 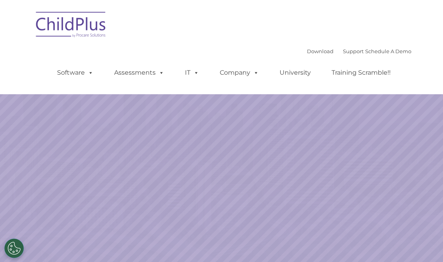 I want to click on img: ChildPlus by Procare Solutions, so click(x=71, y=26).